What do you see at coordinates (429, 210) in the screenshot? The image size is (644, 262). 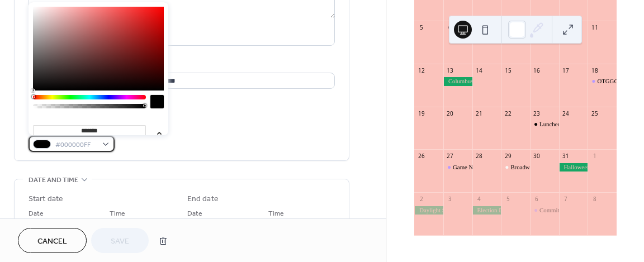 I see `div: Daylight Saving Time ends` at bounding box center [429, 210].